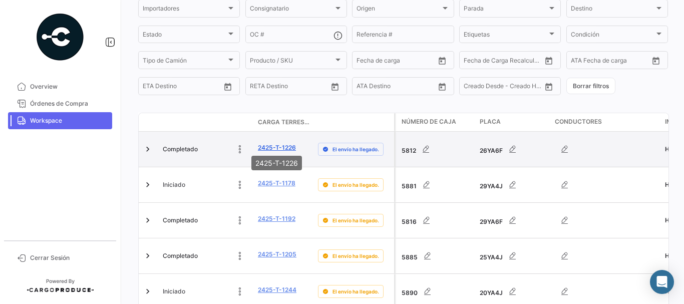  I want to click on datatable-header-cell: Número de Caja, so click(436, 122).